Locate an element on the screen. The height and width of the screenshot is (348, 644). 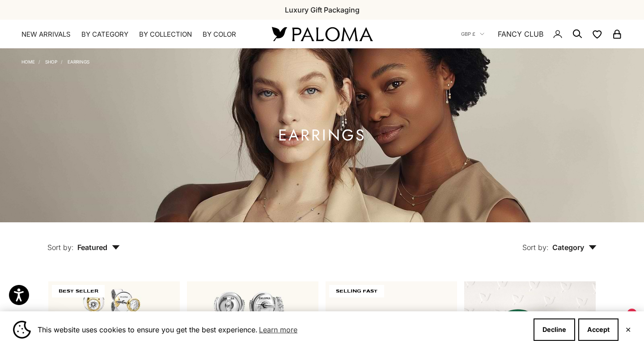
img: Cookie banner is located at coordinates (22, 330).